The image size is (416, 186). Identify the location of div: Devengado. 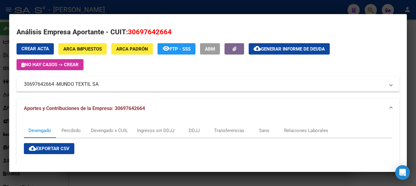
(40, 130).